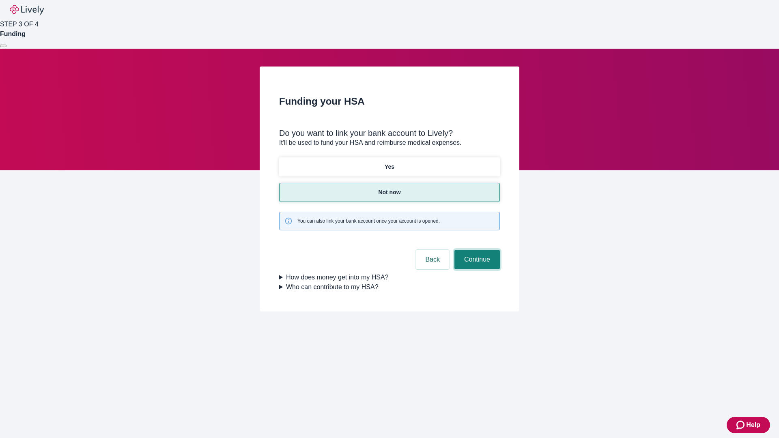 The height and width of the screenshot is (438, 779). I want to click on summary: How does money get into my HSA?, so click(389, 277).